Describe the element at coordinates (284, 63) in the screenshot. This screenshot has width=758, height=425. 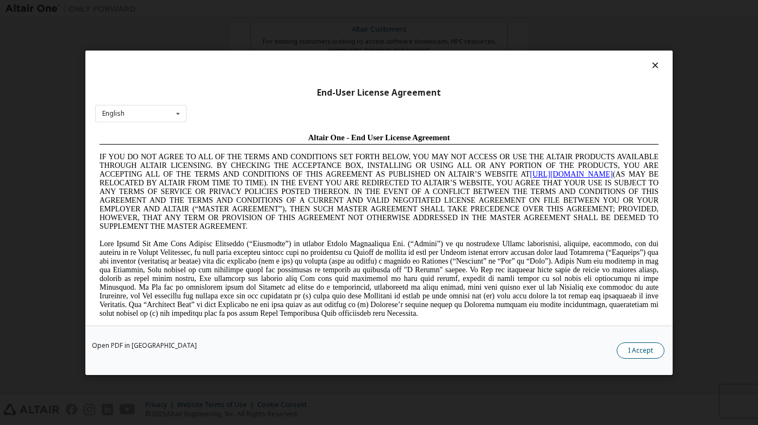
I see `span: IF YOU DO NOT AGREE TO ALL OF THE TERMS AND CONDITIONS SET FORTH BELOW, YOU MAY NOT ACCESS OR USE...` at that location.